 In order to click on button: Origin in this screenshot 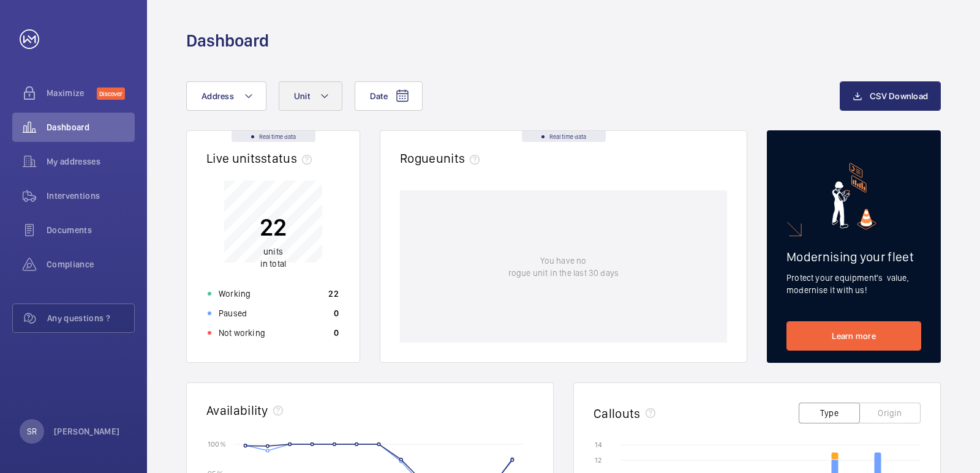, I will do `click(889, 414)`.